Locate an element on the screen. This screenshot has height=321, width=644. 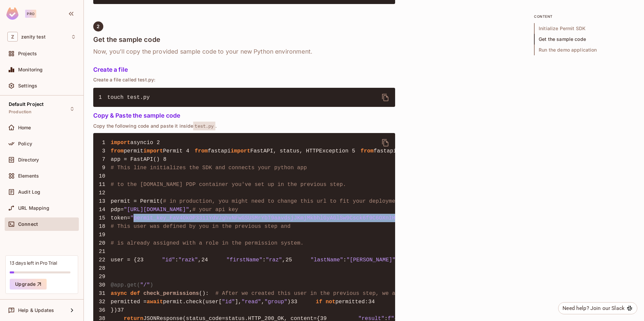
span: 21 is located at coordinates (105, 252).